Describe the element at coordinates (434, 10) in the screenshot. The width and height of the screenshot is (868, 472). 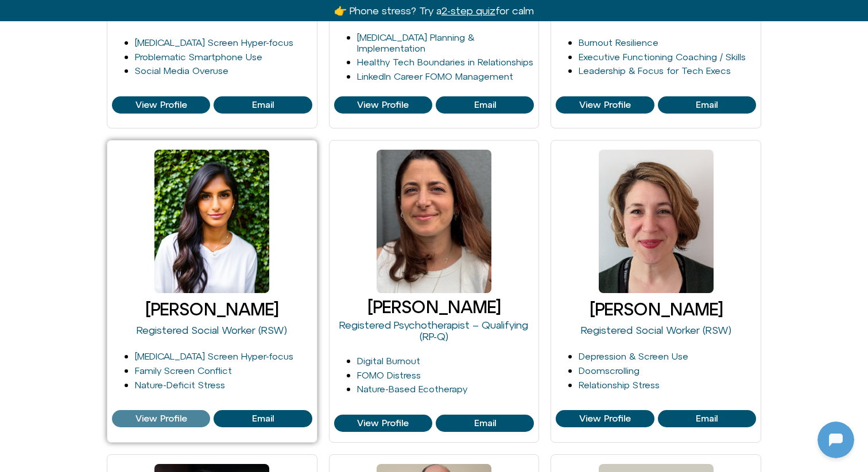
I see `a: 👉 Phone stress? Try a2-step quizfor calm` at that location.